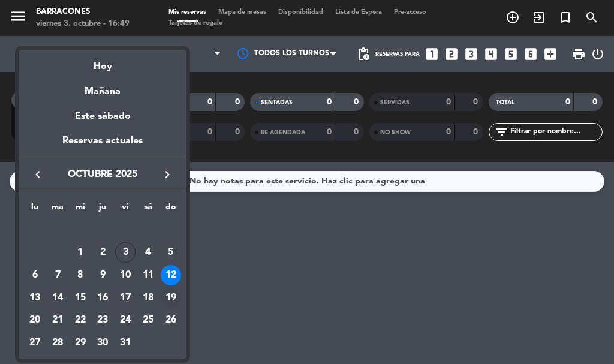  What do you see at coordinates (81, 275) in the screenshot?
I see `div: 8` at bounding box center [81, 275].